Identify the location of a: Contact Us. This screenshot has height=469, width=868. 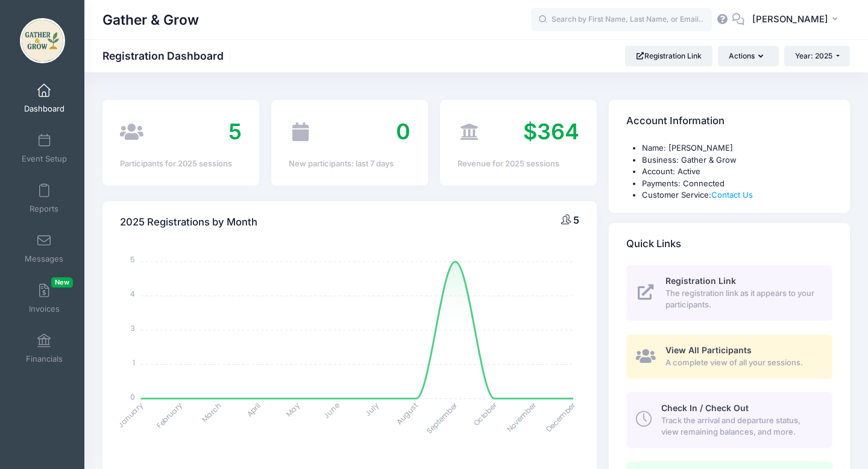
(732, 195).